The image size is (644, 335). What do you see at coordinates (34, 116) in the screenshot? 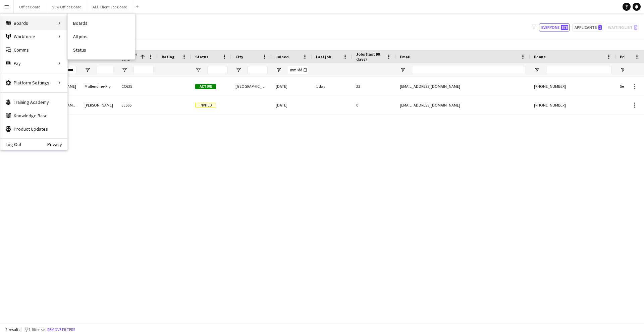
I see `a: Knowledge Base` at bounding box center [34, 116].